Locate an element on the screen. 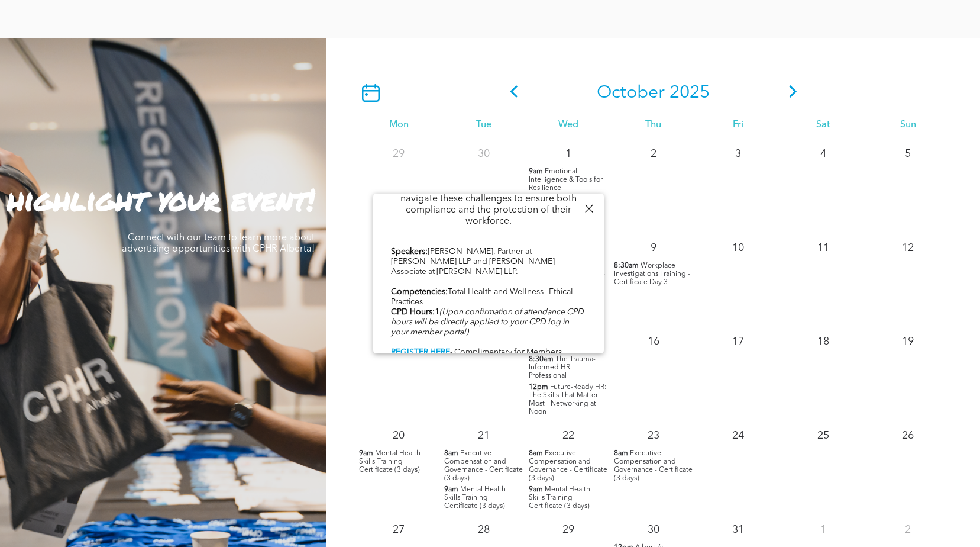  p: 9 is located at coordinates (654, 248).